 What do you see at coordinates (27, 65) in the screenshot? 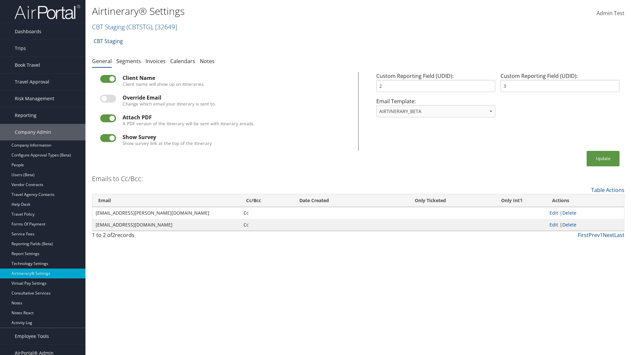
I see `span: Book Travel` at bounding box center [27, 65].